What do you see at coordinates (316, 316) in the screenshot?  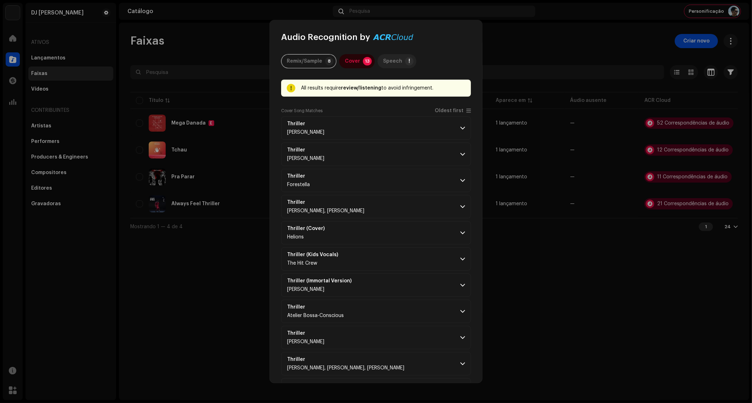 I see `span: Atelier Bossa-Conscious` at bounding box center [316, 316].